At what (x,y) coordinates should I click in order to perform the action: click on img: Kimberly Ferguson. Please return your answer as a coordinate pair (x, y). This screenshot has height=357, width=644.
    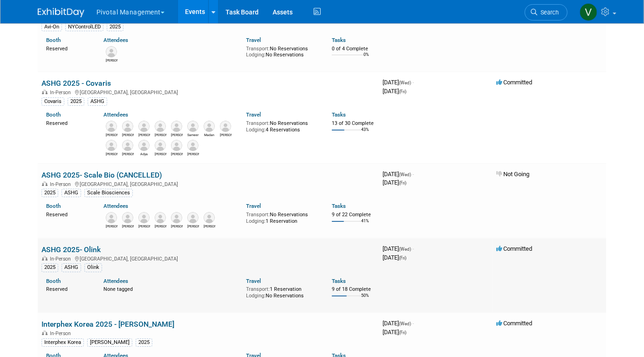
    Looking at the image, I should click on (144, 218).